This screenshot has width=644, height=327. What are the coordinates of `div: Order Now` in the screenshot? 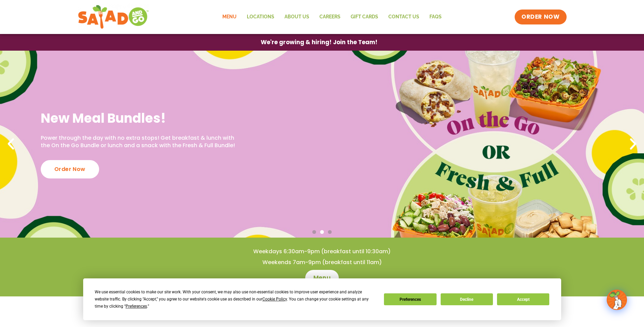 It's located at (70, 169).